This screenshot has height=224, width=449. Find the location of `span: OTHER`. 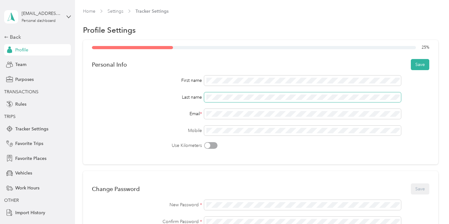

span: OTHER is located at coordinates (11, 200).